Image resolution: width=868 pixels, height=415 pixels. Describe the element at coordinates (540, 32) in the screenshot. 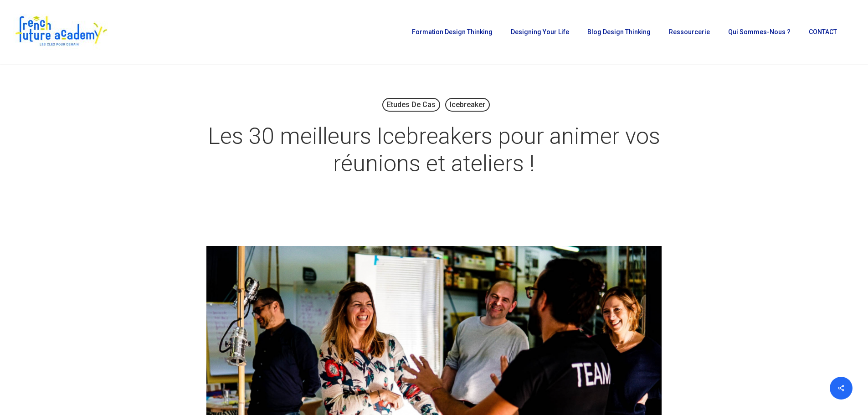

I see `span: Designing Your Life` at that location.